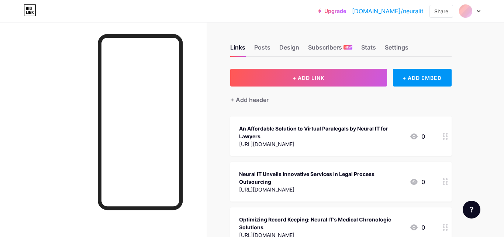 The width and height of the screenshot is (504, 237). I want to click on div: + ADD EMBED, so click(422, 78).